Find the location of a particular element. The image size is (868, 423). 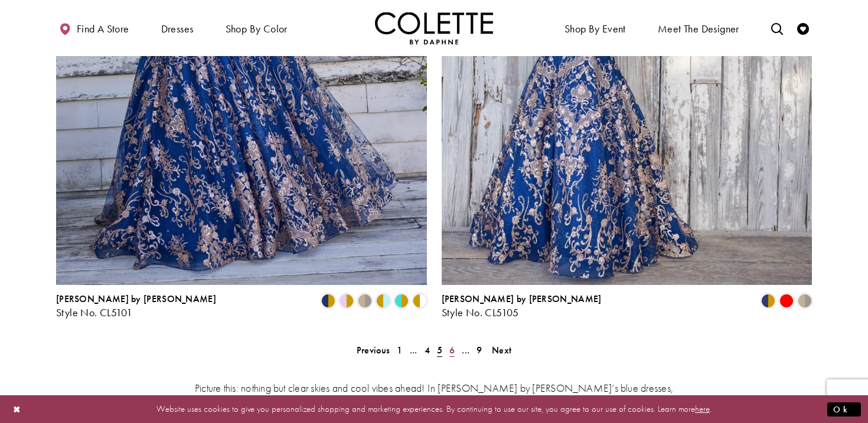

span: Style No. CL5105 is located at coordinates (480, 312).